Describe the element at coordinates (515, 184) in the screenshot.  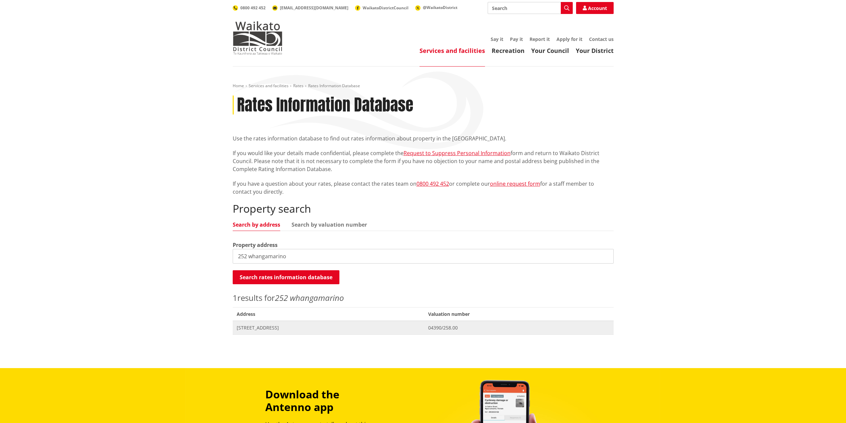
I see `a: online request form` at that location.